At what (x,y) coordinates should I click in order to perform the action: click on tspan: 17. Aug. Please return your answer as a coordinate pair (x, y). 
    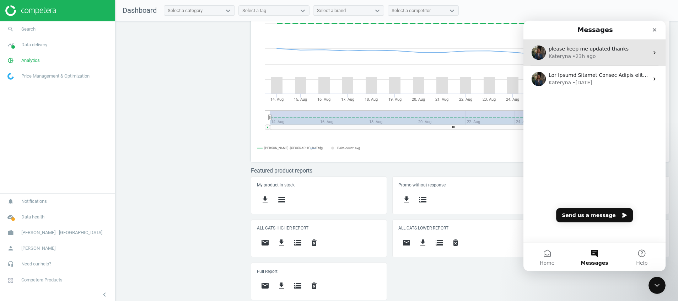
    Looking at the image, I should click on (347, 99).